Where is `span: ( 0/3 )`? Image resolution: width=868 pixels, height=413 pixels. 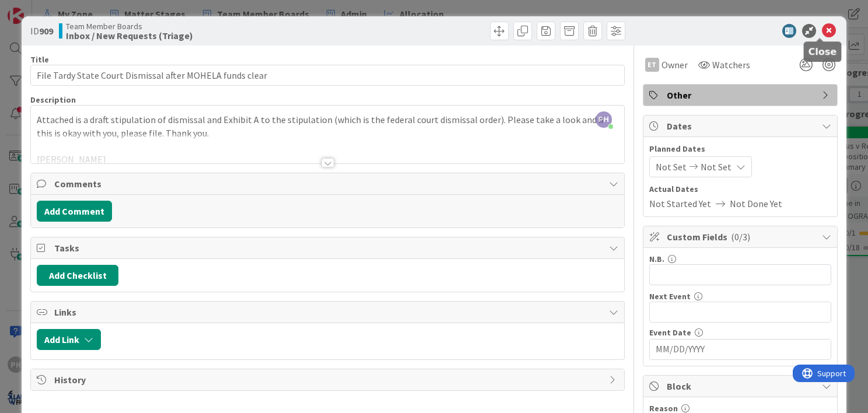
span: ( 0/3 ) is located at coordinates (740, 237).